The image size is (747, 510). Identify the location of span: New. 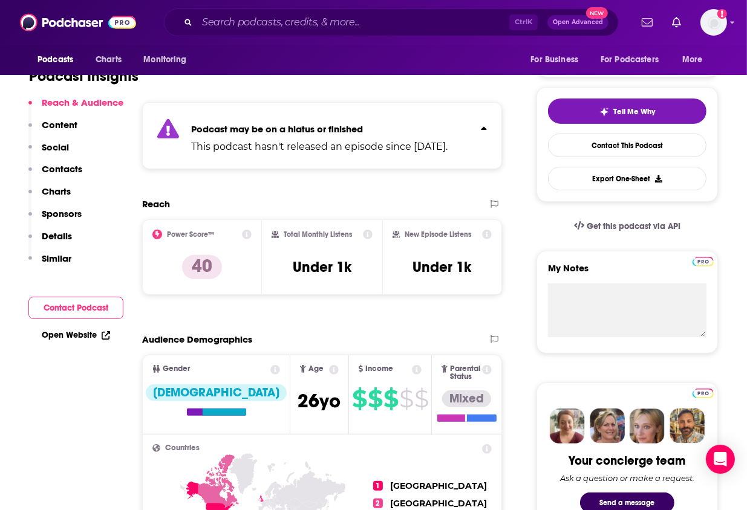
(597, 13).